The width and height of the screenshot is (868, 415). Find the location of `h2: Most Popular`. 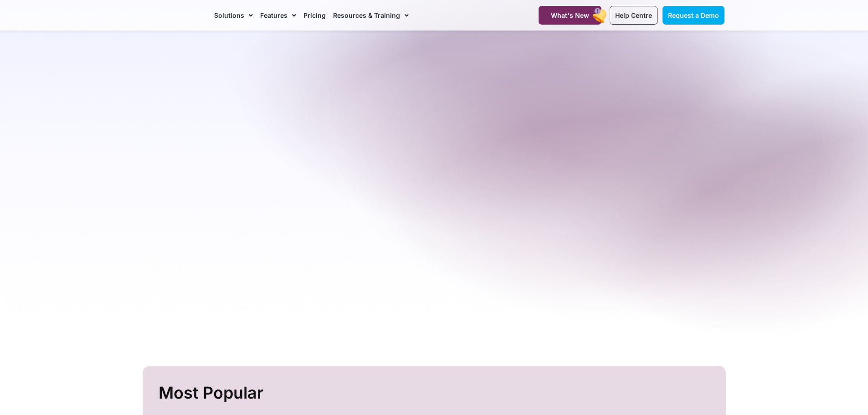

h2: Most Popular is located at coordinates (435, 393).